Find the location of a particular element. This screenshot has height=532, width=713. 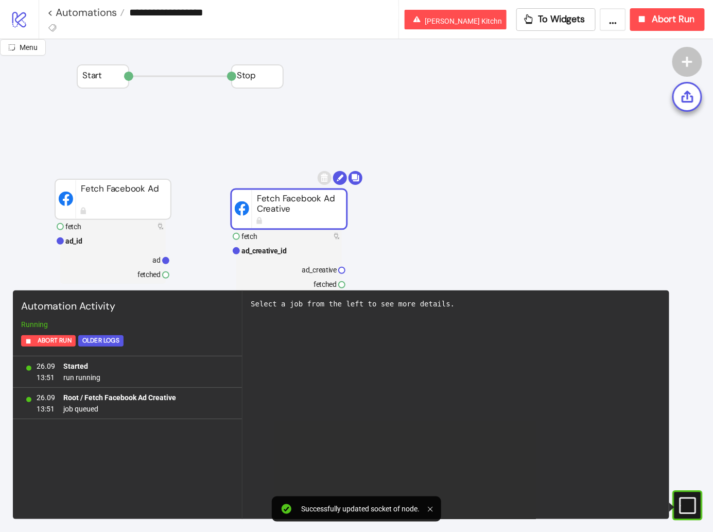

span: radius-bottomright is located at coordinates (12, 47).